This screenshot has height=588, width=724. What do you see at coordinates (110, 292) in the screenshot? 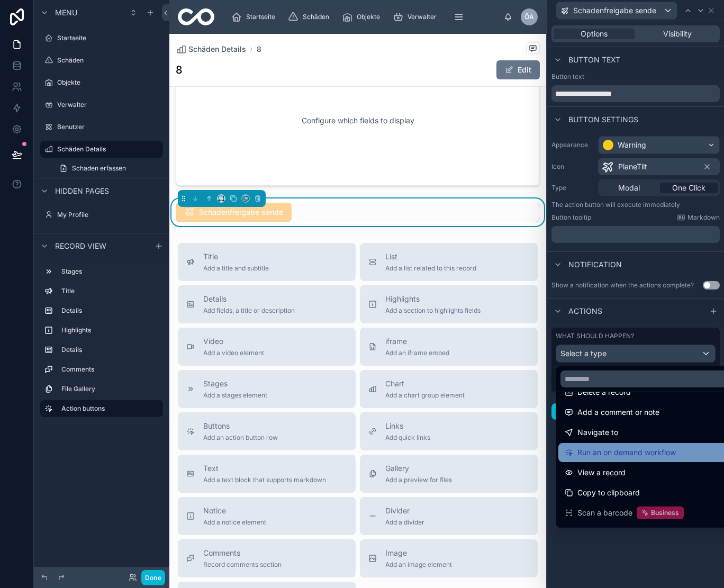
I see `label: Title` at bounding box center [110, 292].